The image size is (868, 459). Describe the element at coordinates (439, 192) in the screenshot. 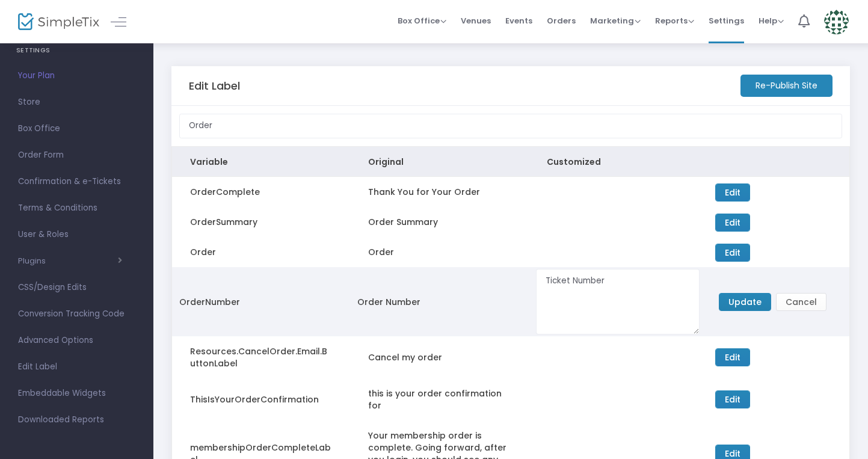

I see `td: Thank You for Your Order` at that location.